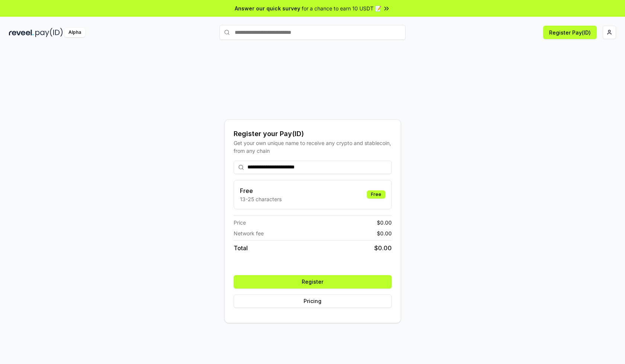 The image size is (625, 364). Describe the element at coordinates (570, 32) in the screenshot. I see `button: Register Pay(ID)` at that location.